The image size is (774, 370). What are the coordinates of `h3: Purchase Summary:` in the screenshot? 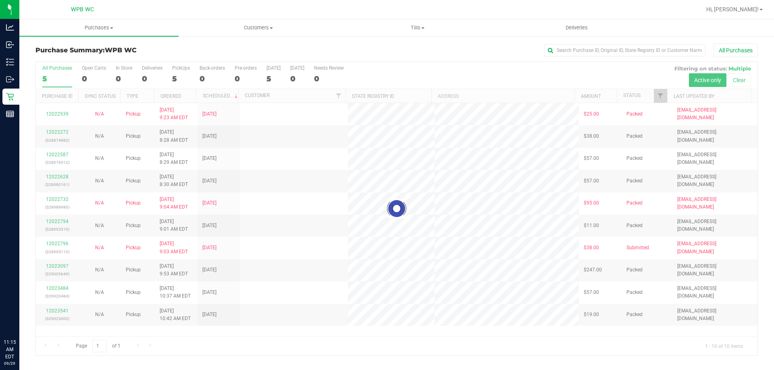 It's located at (156, 50).